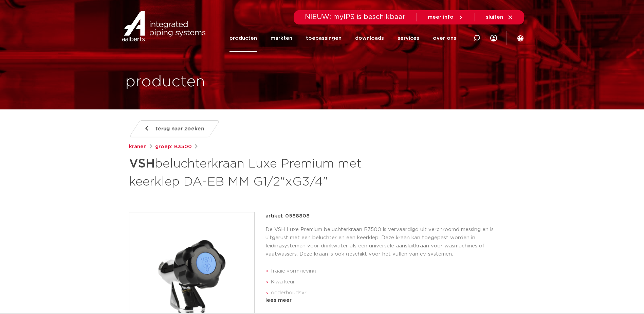 The width and height of the screenshot is (644, 314). I want to click on span: sluiten, so click(494, 17).